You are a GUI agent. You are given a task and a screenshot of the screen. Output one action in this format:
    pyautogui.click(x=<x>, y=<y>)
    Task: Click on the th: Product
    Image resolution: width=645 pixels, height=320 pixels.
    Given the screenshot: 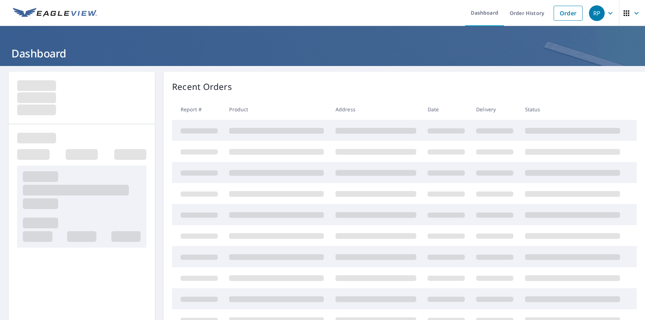 What is the action you would take?
    pyautogui.click(x=276, y=109)
    